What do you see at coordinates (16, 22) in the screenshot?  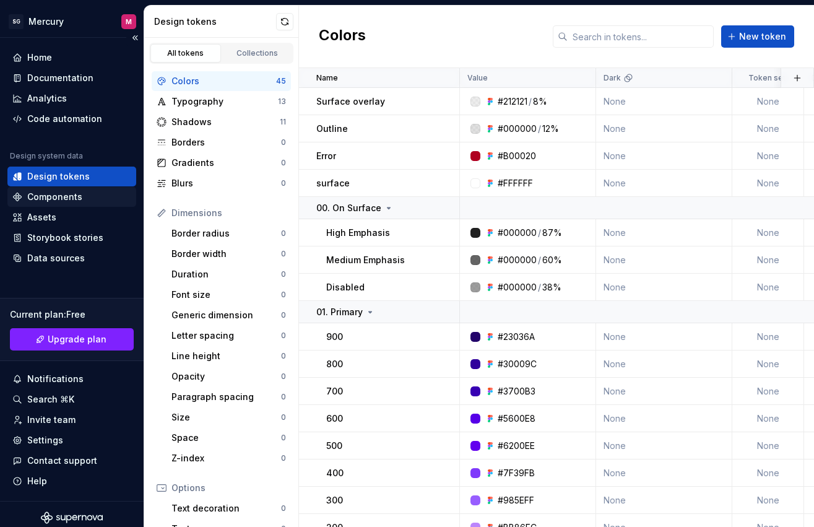 I see `div: SG` at bounding box center [16, 22].